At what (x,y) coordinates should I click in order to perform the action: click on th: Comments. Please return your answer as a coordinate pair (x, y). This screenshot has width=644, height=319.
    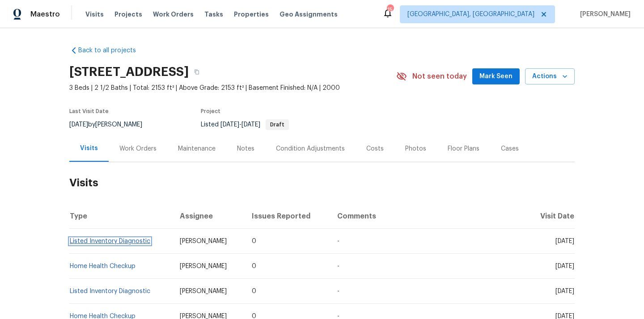
    Looking at the image, I should click on (428, 217).